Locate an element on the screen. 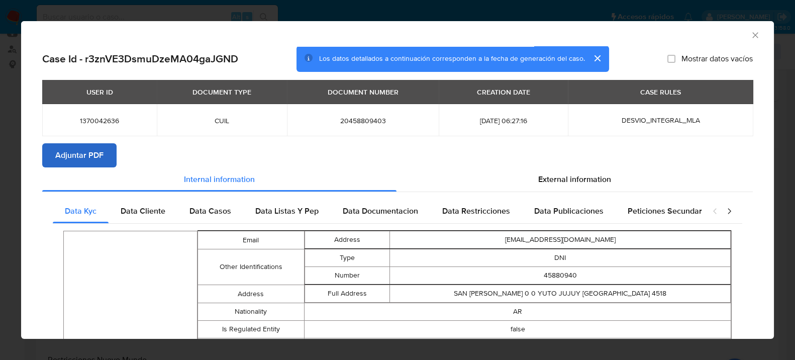 Image resolution: width=795 pixels, height=360 pixels. td: 45880940 is located at coordinates (561, 276).